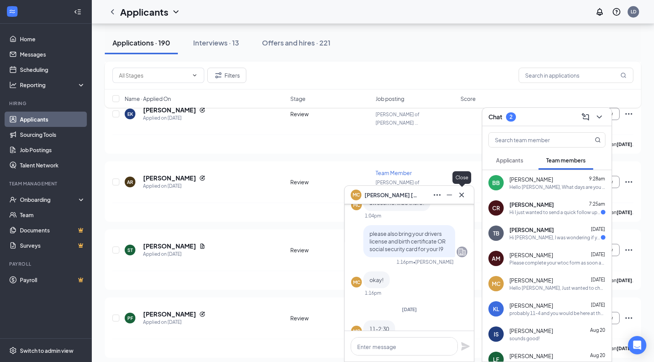 This screenshot has width=654, height=362. Describe the element at coordinates (202, 246) in the screenshot. I see `svg: Document` at that location.